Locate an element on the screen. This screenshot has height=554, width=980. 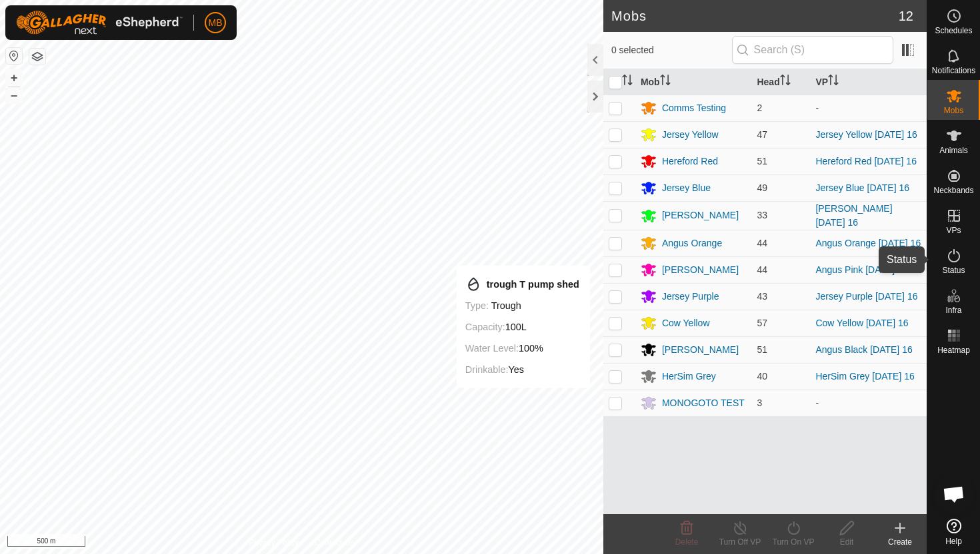
div: Yes is located at coordinates (522, 370).